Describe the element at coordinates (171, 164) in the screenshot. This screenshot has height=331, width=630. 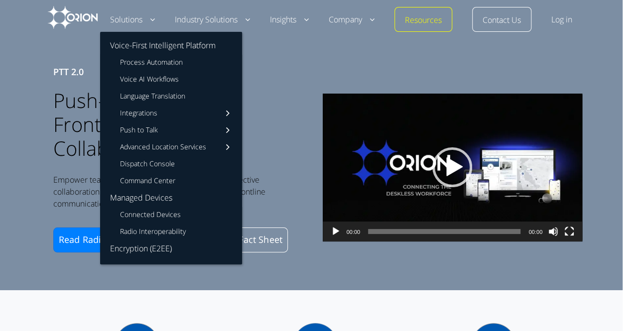
I see `a: Dispatch Console` at that location.